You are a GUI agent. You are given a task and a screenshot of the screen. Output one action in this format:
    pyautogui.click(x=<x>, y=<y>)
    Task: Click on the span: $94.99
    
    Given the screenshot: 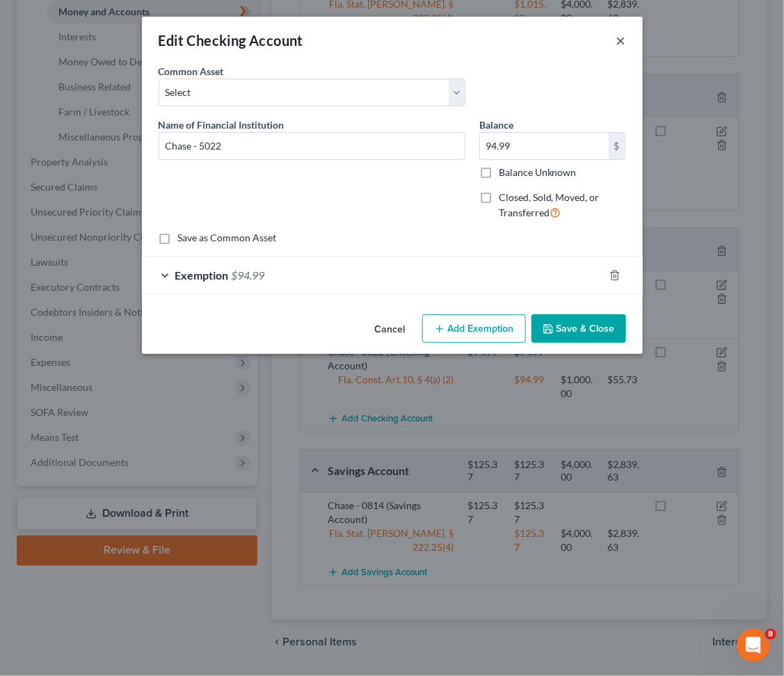 What is the action you would take?
    pyautogui.click(x=248, y=275)
    